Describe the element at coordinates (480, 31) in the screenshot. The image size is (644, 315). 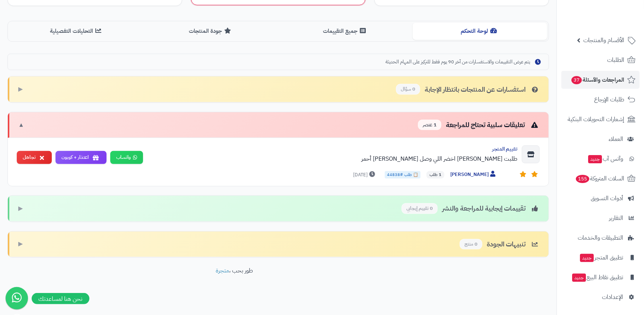
I see `button: لوحة التحكم` at that location.